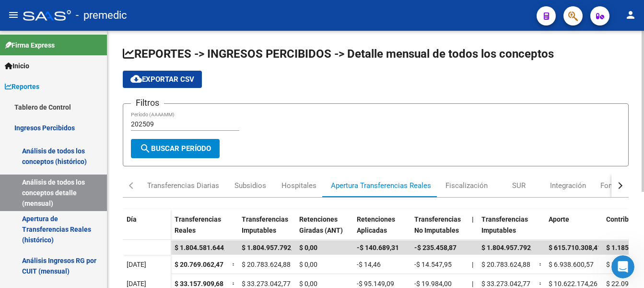 The image size is (644, 288). Describe the element at coordinates (199, 283) in the screenshot. I see `span: $ 33.157.909,68` at that location.